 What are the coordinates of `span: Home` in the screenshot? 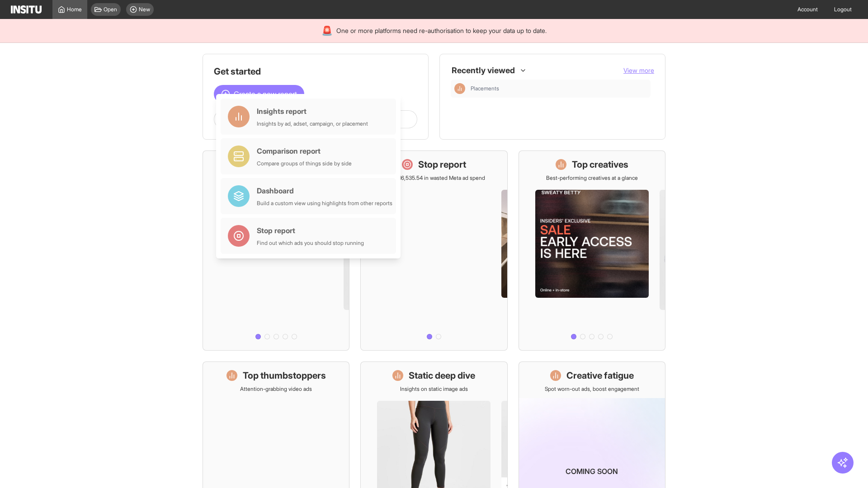 It's located at (74, 10).